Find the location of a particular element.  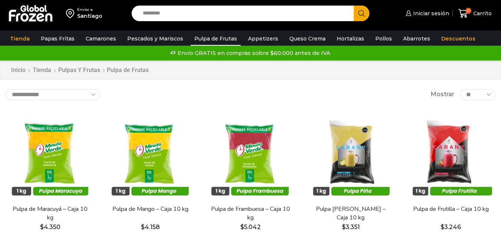

div: Enviar a is located at coordinates (90, 10).